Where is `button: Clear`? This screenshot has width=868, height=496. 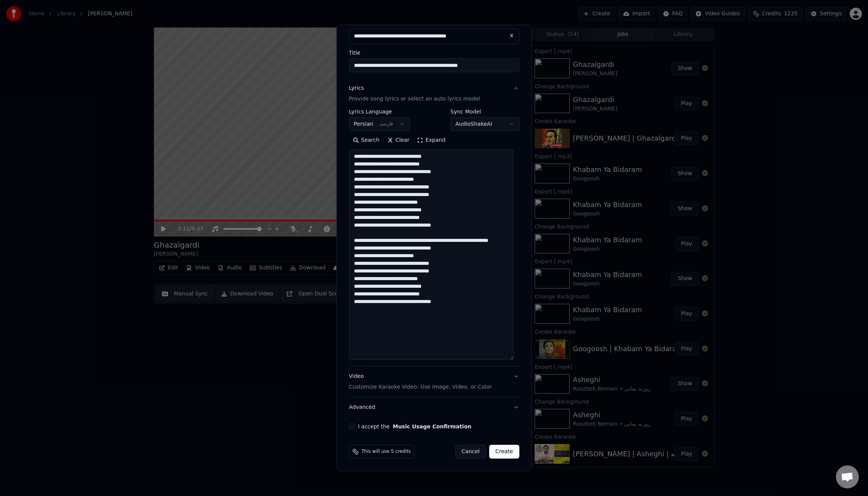 button: Clear is located at coordinates (398, 141).